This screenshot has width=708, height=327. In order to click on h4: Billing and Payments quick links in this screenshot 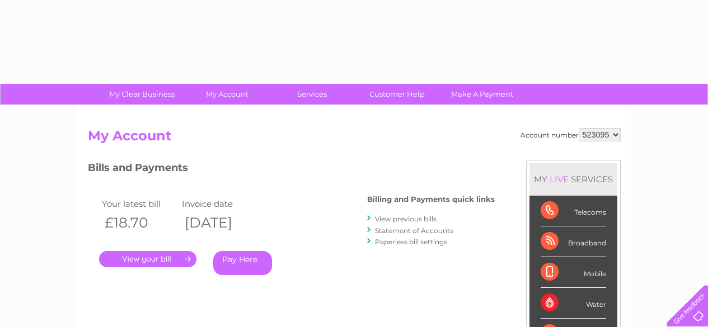, I will do `click(431, 199)`.